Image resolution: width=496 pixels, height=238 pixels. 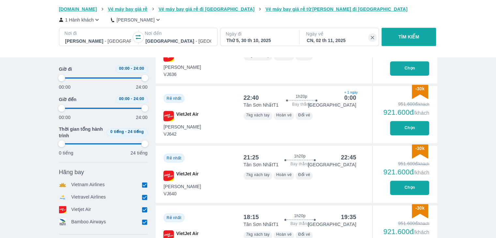 I want to click on div: 18:15, so click(x=251, y=217).